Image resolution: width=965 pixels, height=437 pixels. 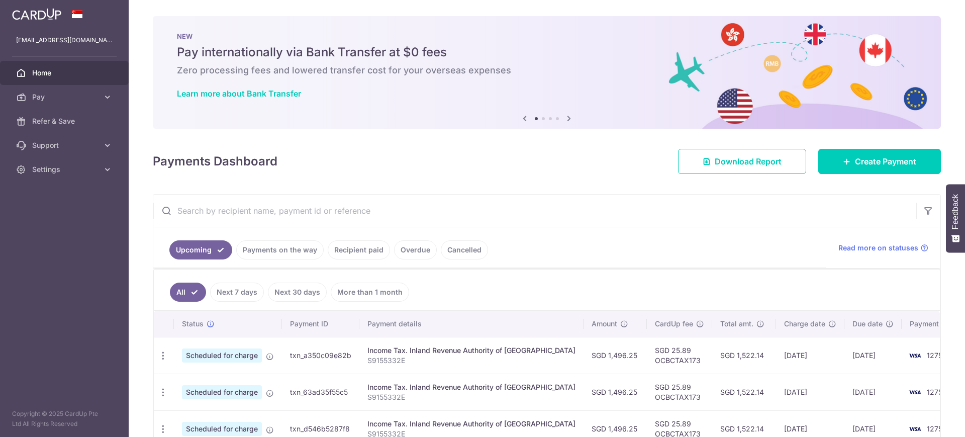 What do you see at coordinates (956, 212) in the screenshot?
I see `span: Feedback` at bounding box center [956, 212].